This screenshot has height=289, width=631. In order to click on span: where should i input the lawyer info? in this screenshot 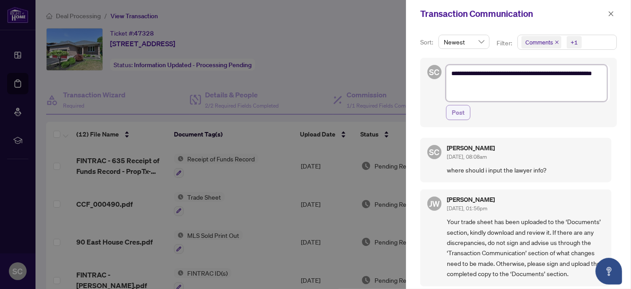, I will do `click(526, 170)`.